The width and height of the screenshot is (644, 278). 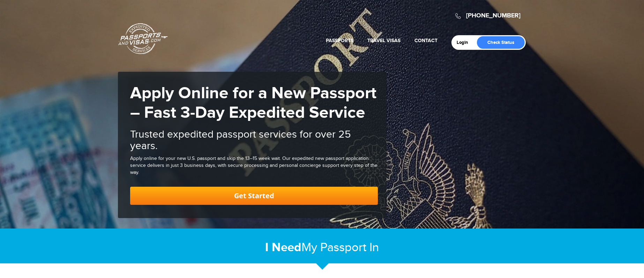 I want to click on a: Login, so click(x=465, y=43).